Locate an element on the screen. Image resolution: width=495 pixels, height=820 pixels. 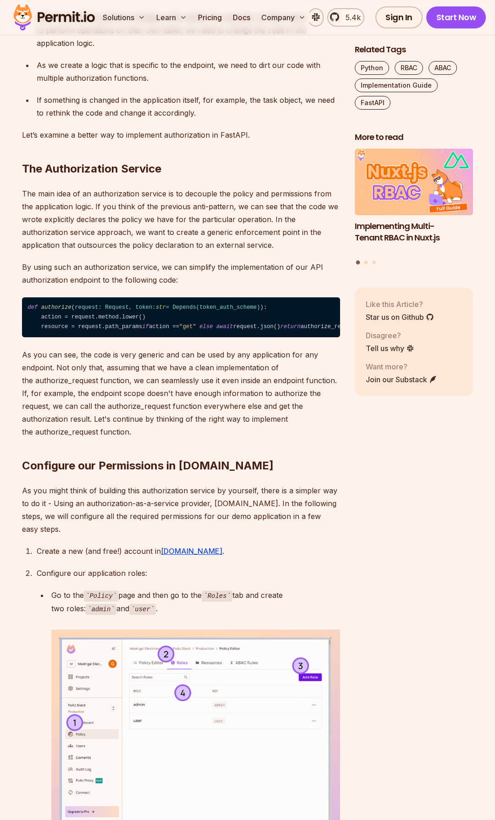
p: Want more? is located at coordinates (402, 367).